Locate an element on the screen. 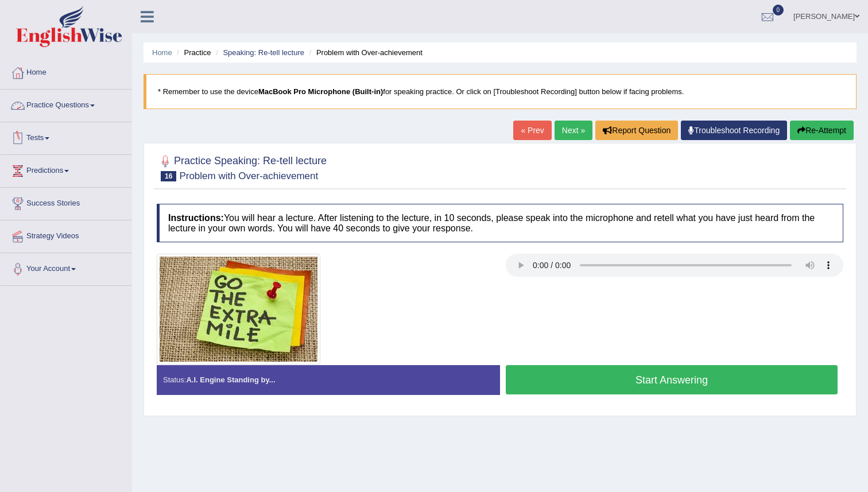  blockquote: * Remember to use the device for speaking practice. Or click on [Troubleshoot Recording] button b... is located at coordinates (500, 91).